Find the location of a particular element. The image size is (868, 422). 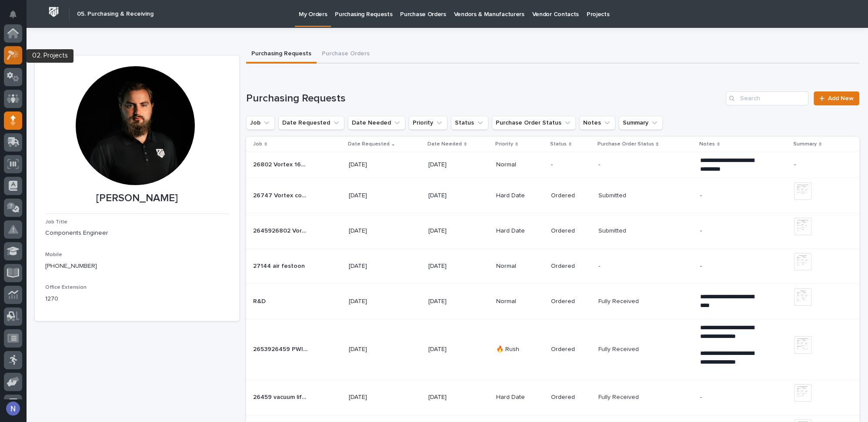

p: Date Needed is located at coordinates (444, 144).